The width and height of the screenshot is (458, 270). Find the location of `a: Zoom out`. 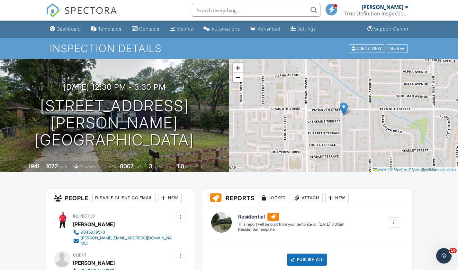

a: Zoom out is located at coordinates (238, 77).